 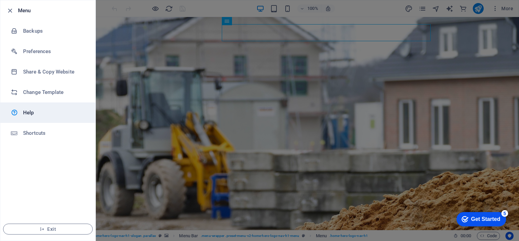 What do you see at coordinates (54, 112) in the screenshot?
I see `h6: Help` at bounding box center [54, 112].